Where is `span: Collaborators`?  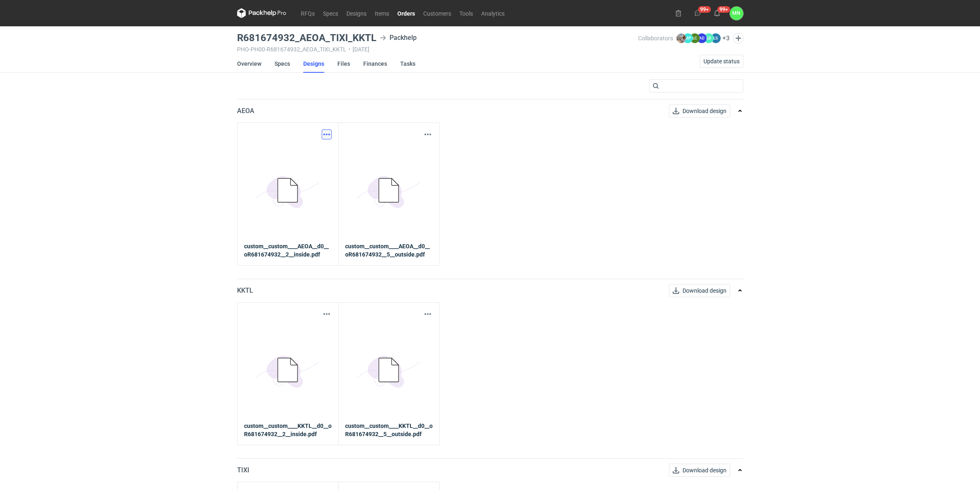 span: Collaborators is located at coordinates (656, 38).